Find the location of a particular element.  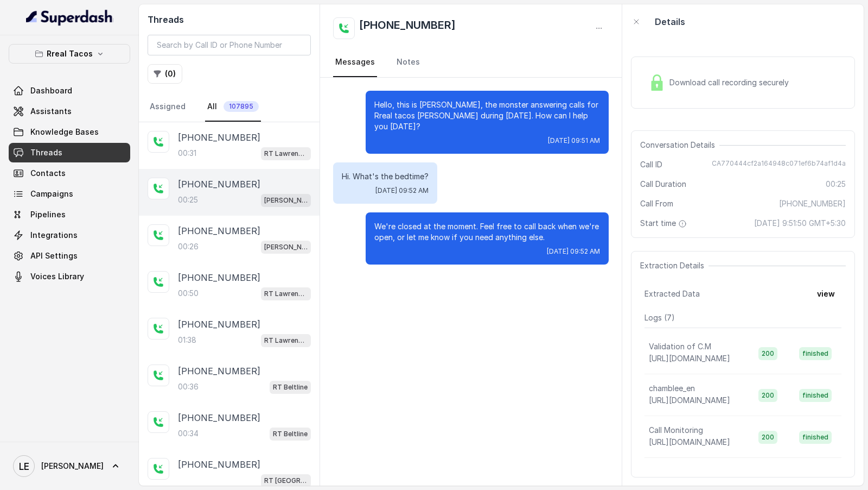

span: CA770444cf2a164948c071ef6b74af1d4a is located at coordinates (778, 165).